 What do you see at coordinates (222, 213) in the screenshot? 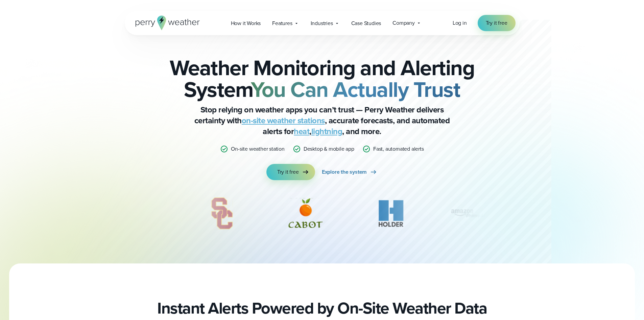
I see `div: 9 of 12` at bounding box center [222, 213].